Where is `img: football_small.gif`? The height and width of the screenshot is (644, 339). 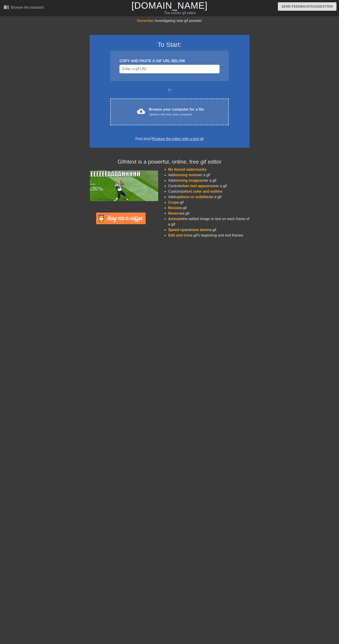
img: football_small.gif is located at coordinates (124, 186).